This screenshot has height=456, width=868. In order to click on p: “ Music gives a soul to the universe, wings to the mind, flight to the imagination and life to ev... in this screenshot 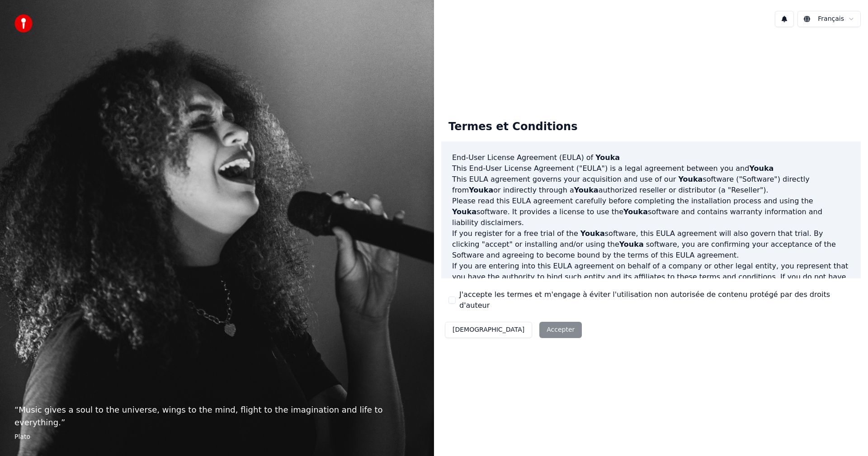, I will do `click(217, 416)`.